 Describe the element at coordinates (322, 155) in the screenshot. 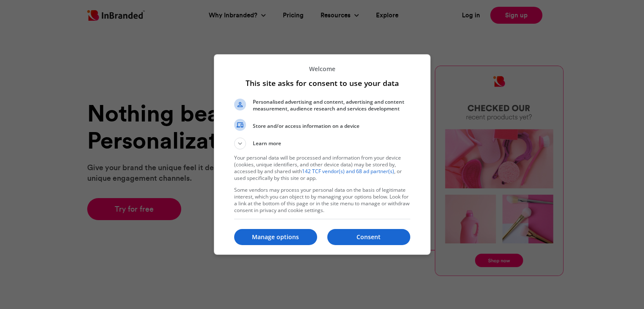

I see `div: This site asks for consent to use your data` at that location.